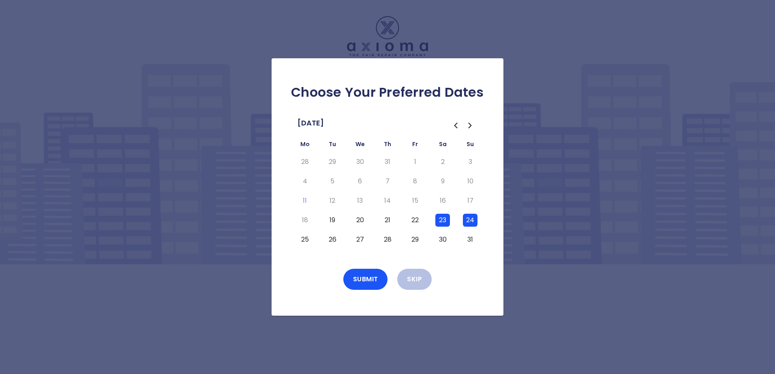 The image size is (775, 374). I want to click on th: Thursday, so click(387, 146).